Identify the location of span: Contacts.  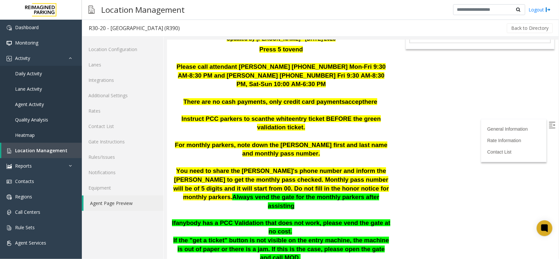
(25, 181).